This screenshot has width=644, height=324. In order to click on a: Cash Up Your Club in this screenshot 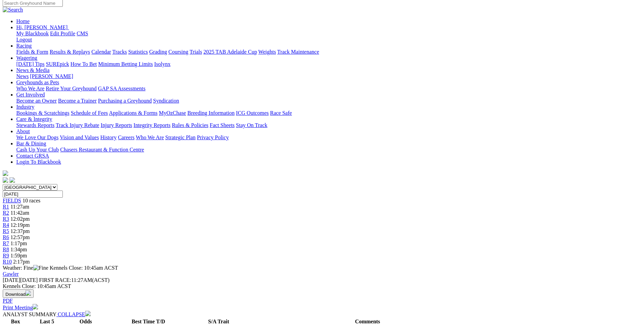, I will do `click(37, 149)`.